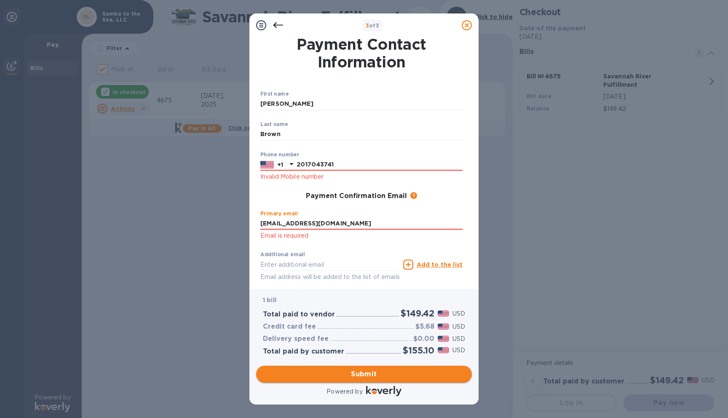  Describe the element at coordinates (274, 94) in the screenshot. I see `label: First name` at that location.